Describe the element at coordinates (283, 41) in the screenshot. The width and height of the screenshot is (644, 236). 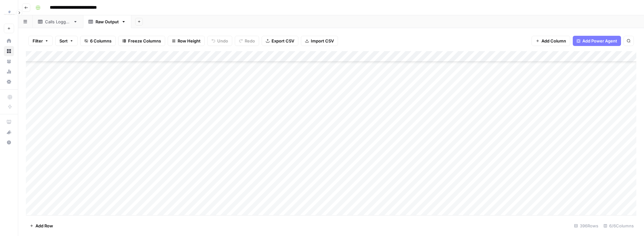
I see `span: Export CSV` at that location.